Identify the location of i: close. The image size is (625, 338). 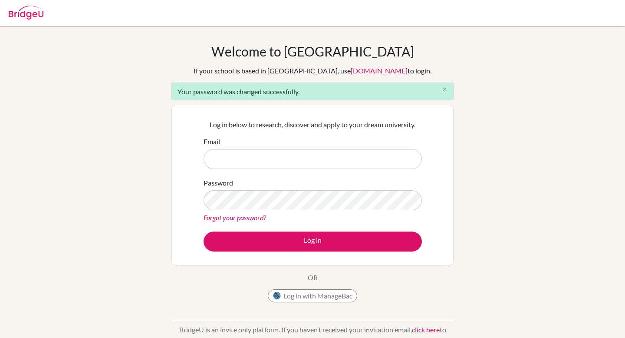
(445, 89).